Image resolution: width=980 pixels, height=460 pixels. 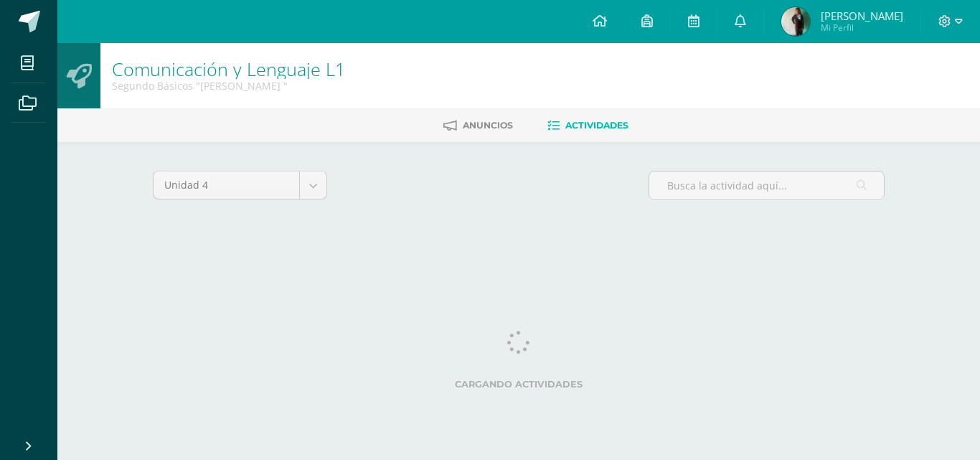 I want to click on div: Segundo Básicos 'Miguel Angel ', so click(x=228, y=85).